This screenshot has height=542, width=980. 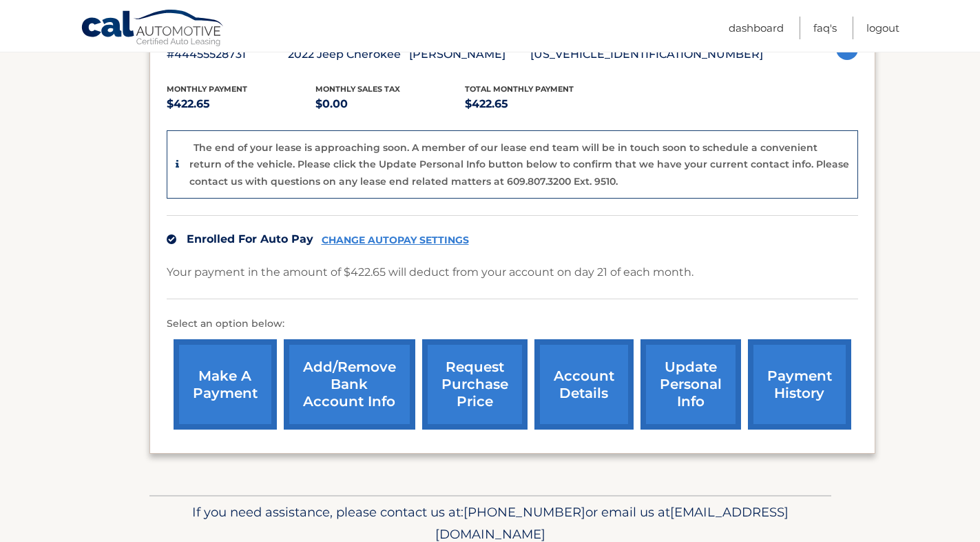 What do you see at coordinates (520, 89) in the screenshot?
I see `span: Total Monthly Payment` at bounding box center [520, 89].